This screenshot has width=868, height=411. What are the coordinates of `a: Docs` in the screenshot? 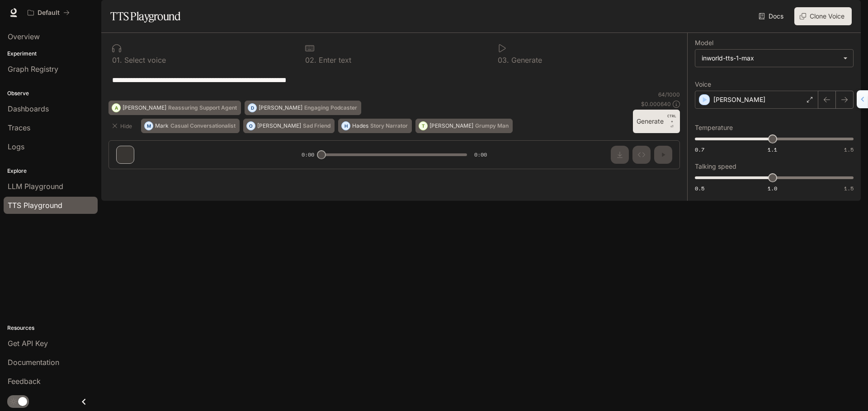 It's located at (771, 16).